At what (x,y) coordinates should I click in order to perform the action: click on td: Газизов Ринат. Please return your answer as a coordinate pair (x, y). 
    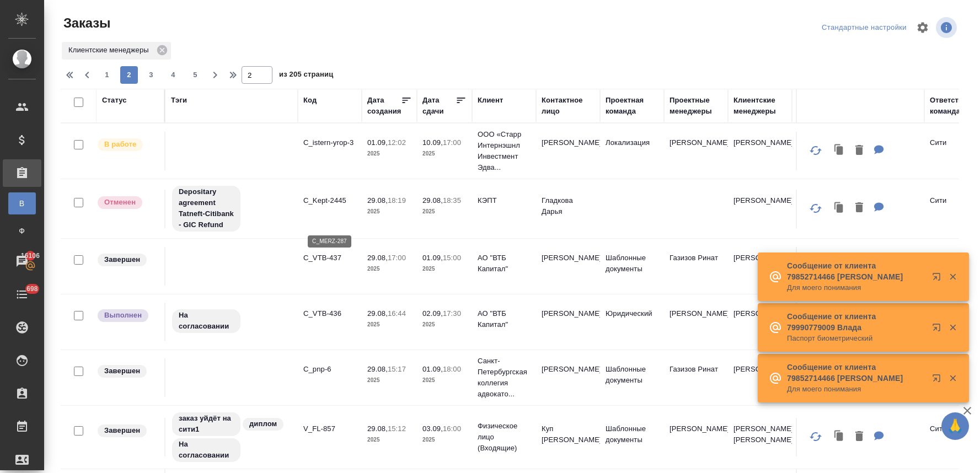
    Looking at the image, I should click on (696, 377).